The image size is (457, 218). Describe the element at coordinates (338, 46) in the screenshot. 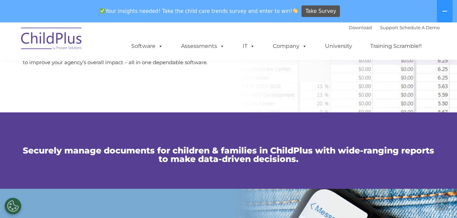

I see `a: University` at that location.